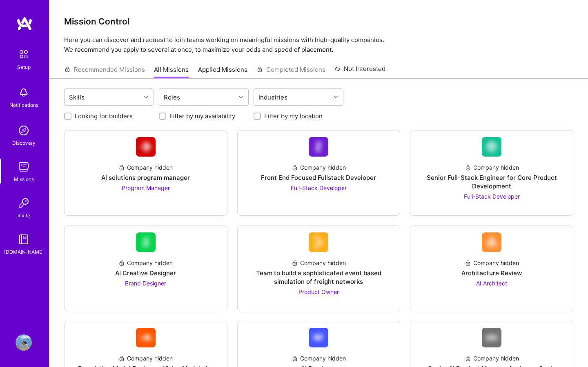 The height and width of the screenshot is (367, 588). I want to click on div: Missions, so click(24, 179).